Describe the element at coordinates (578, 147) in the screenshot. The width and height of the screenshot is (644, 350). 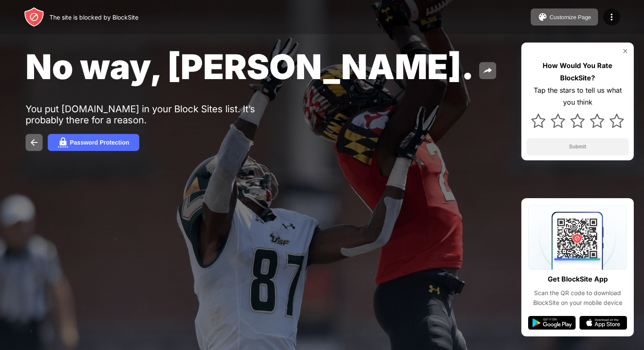
I see `button: Submit` at that location.